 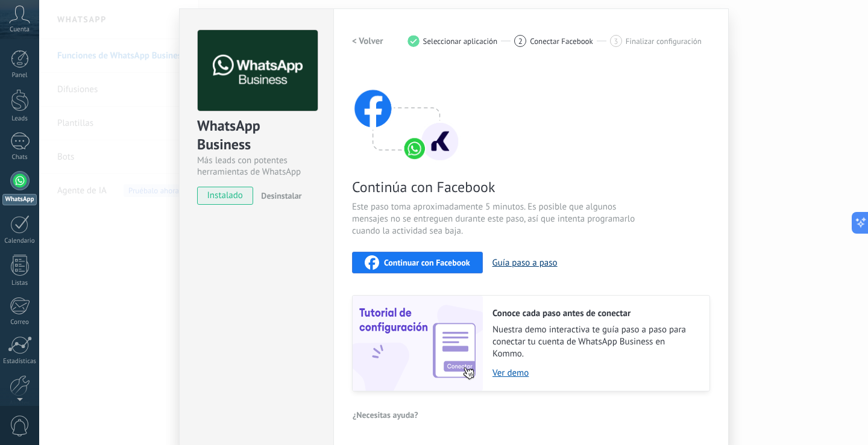 I want to click on span: Conectar Facebook, so click(x=561, y=41).